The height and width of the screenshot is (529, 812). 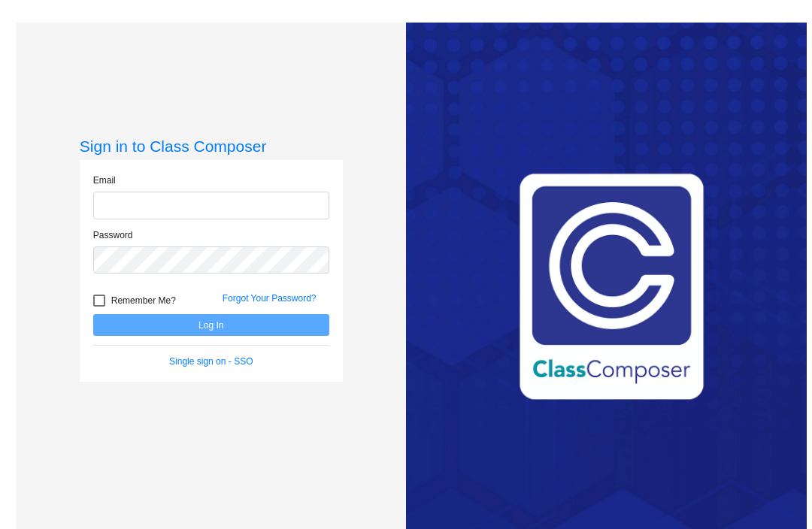 I want to click on button: Log In, so click(x=211, y=325).